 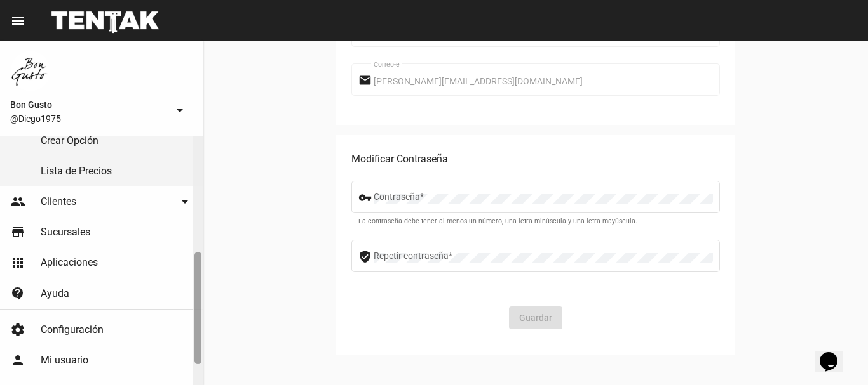 I want to click on img: 8570adf9-ca52-4367-b116-ae09c64cf26e.jpg, so click(x=30, y=71).